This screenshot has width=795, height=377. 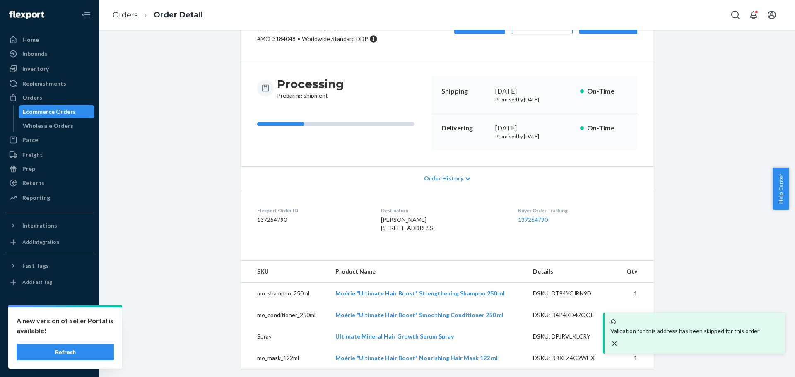 What do you see at coordinates (285, 337) in the screenshot?
I see `td: Spray` at bounding box center [285, 337].